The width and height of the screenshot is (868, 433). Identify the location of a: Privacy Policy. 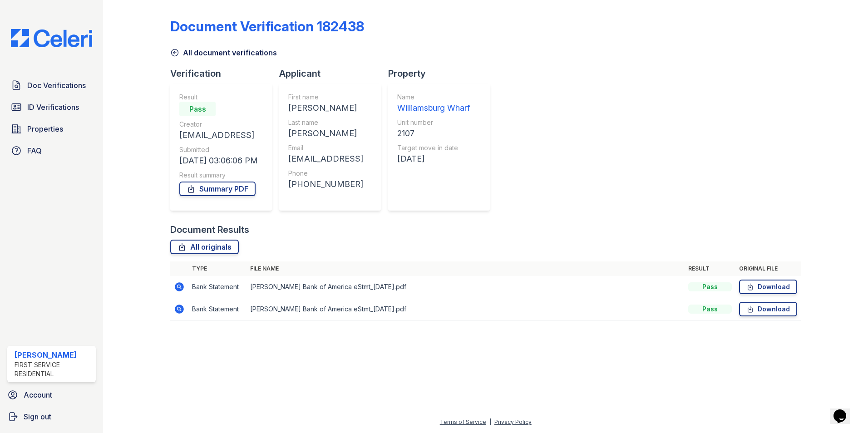
(513, 422).